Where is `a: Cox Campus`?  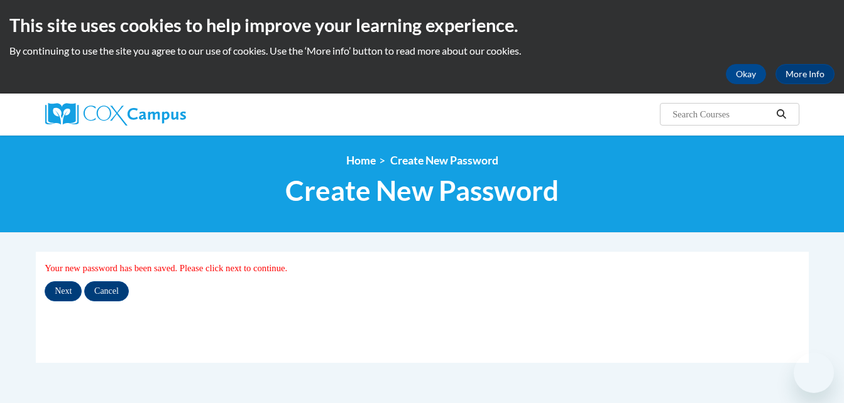 a: Cox Campus is located at coordinates (165, 114).